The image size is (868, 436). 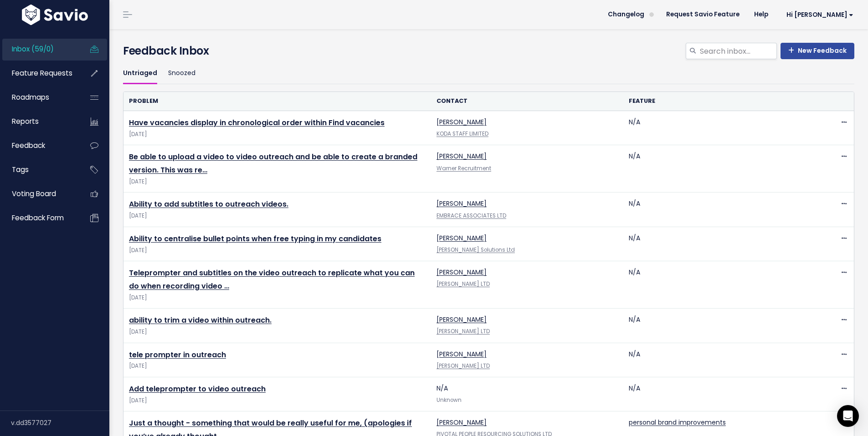 I want to click on a: Warner Recruitment, so click(x=464, y=169).